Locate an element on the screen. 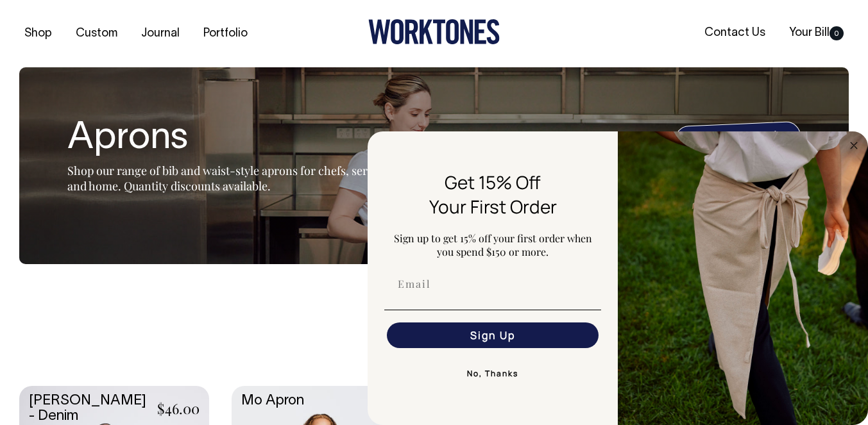  a: Journal is located at coordinates (160, 33).